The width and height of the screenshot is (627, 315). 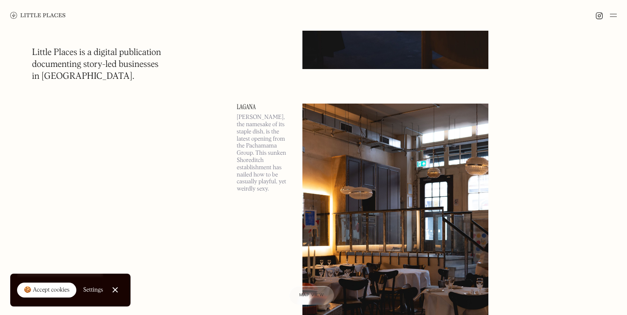 What do you see at coordinates (265, 107) in the screenshot?
I see `a: Lagana` at bounding box center [265, 107].